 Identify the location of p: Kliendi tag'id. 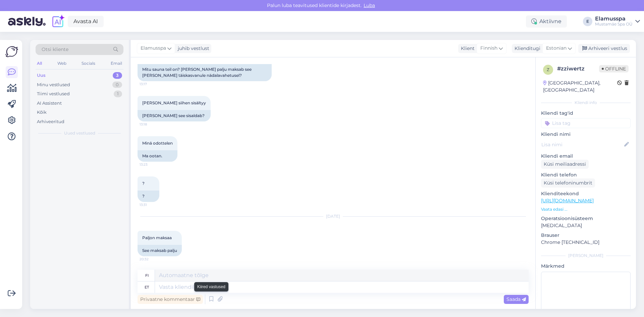
(586, 113).